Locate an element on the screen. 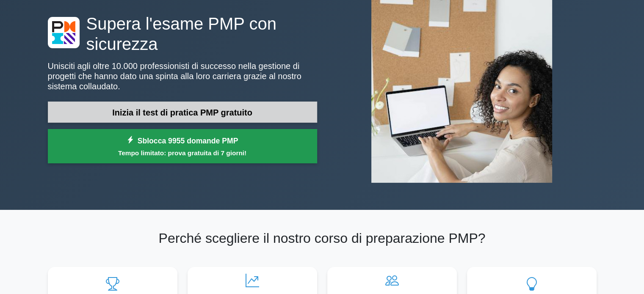  a: Inizia il test di pratica PMP gratuito is located at coordinates (182, 112).